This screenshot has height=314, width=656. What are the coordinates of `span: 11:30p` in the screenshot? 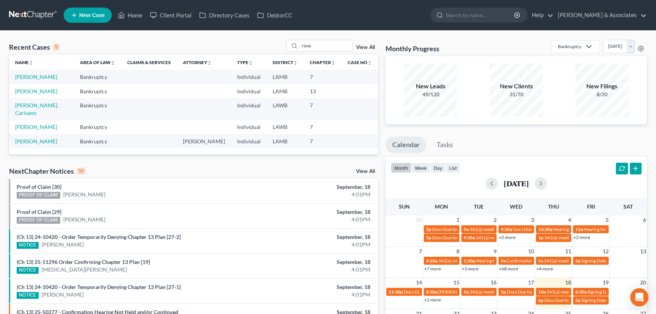 It's located at (396, 291).